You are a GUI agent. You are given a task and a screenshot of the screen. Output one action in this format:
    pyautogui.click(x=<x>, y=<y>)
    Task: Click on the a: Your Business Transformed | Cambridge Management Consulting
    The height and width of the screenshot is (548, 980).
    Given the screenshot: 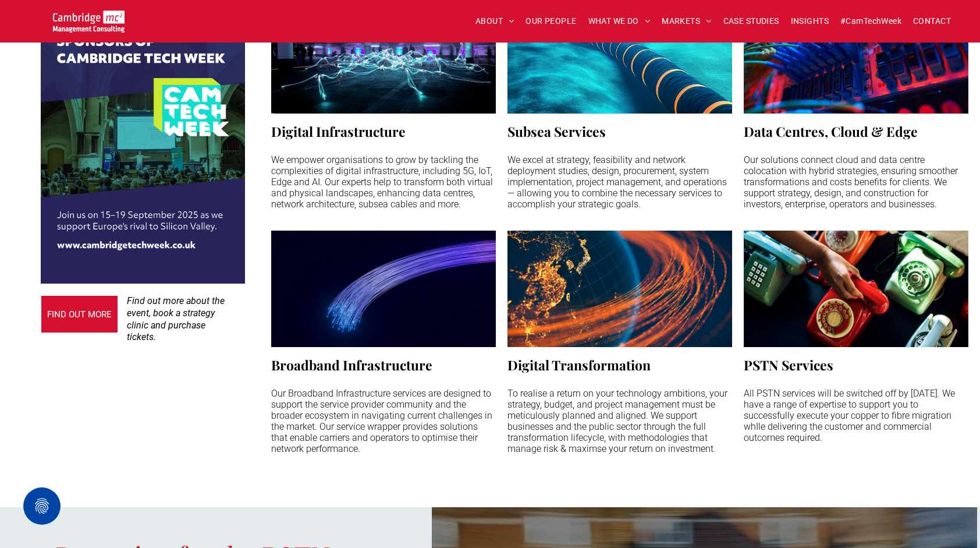 What is the action you would take?
    pyautogui.click(x=88, y=18)
    